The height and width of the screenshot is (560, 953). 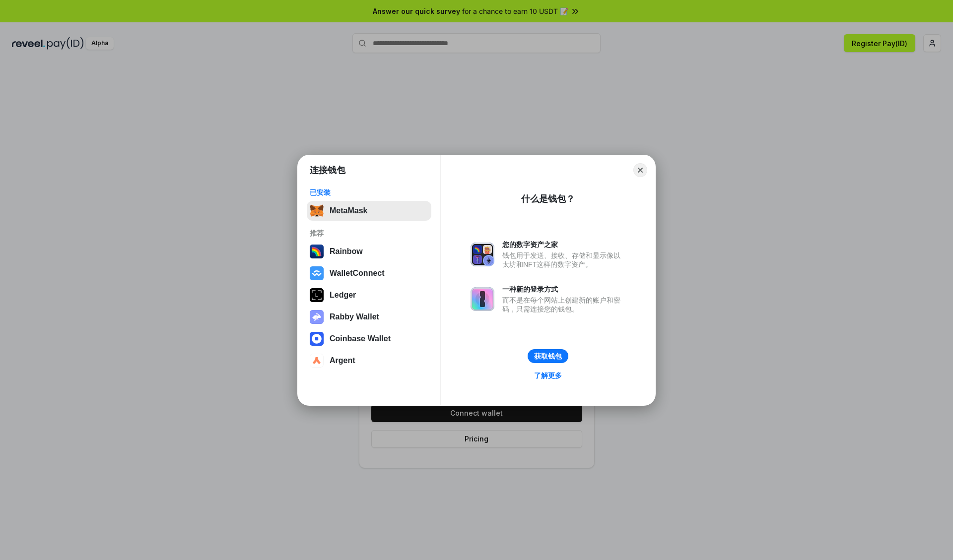 What do you see at coordinates (369, 252) in the screenshot?
I see `button: Rainbow` at bounding box center [369, 252].